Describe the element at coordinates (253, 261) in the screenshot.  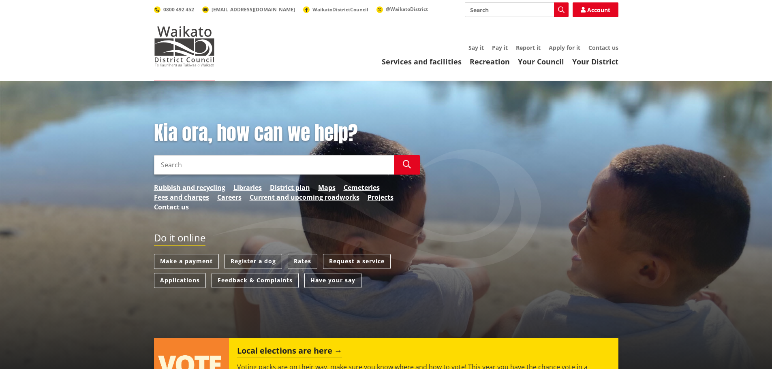
I see `a: Register a dog` at that location.